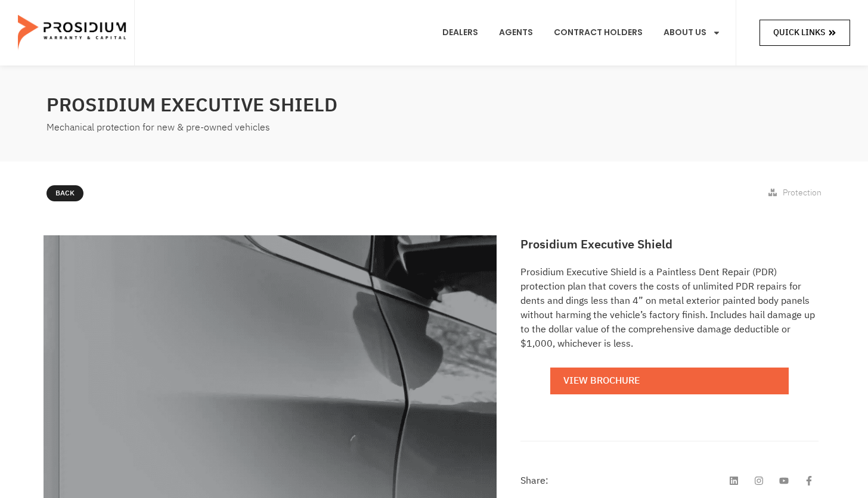 Image resolution: width=868 pixels, height=498 pixels. I want to click on a: View Brochure, so click(670, 381).